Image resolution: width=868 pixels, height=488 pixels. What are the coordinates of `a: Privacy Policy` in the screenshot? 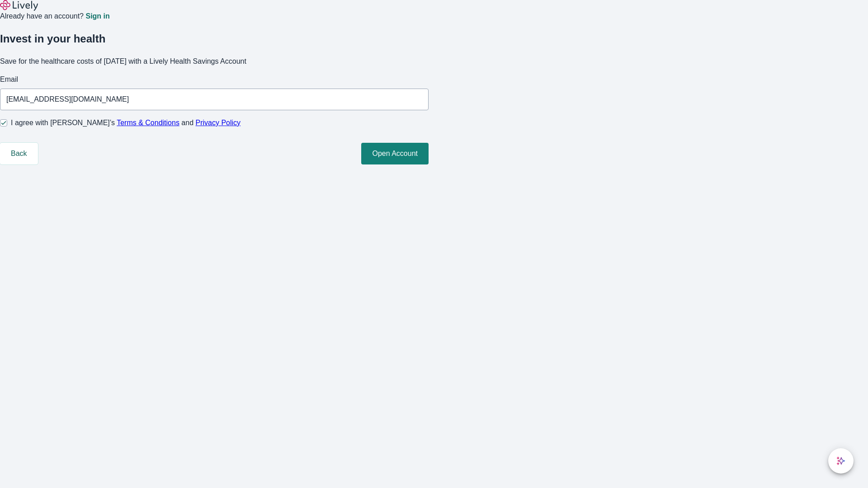 It's located at (218, 122).